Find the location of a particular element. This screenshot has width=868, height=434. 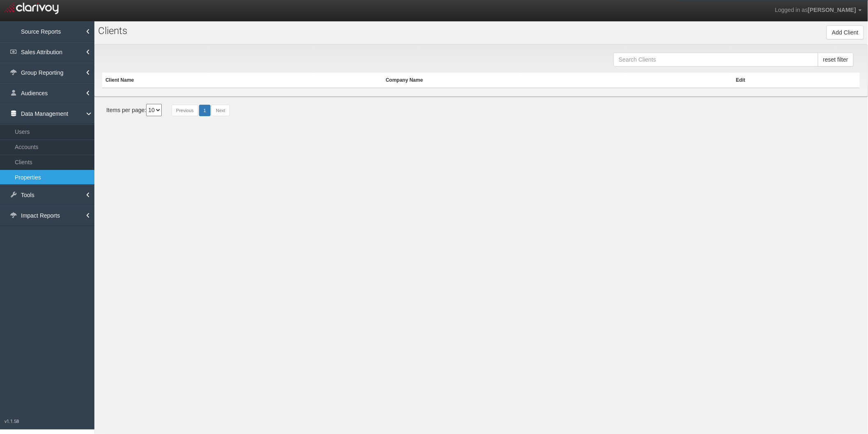

a: Next is located at coordinates (220, 110).